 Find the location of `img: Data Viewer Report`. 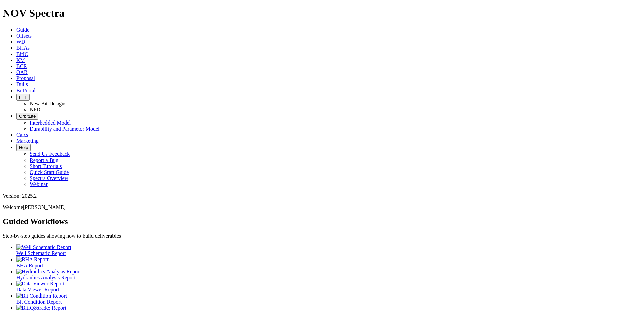

img: Data Viewer Report is located at coordinates (40, 284).